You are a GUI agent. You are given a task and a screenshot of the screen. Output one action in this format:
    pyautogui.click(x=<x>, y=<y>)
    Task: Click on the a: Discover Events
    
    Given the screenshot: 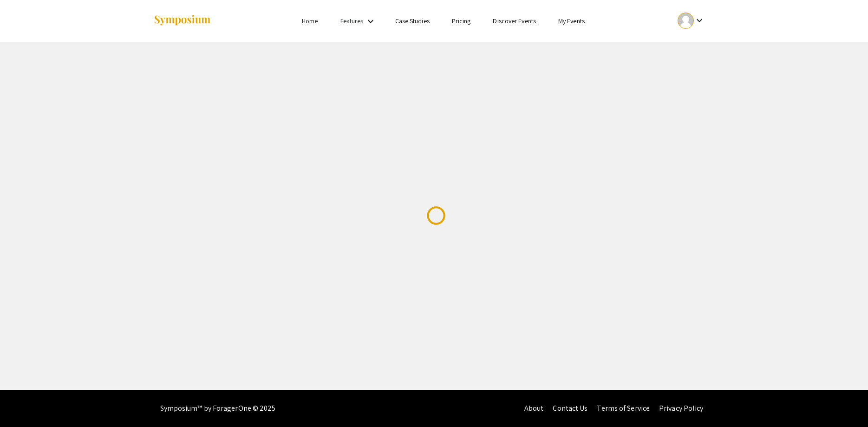 What is the action you would take?
    pyautogui.click(x=514, y=21)
    